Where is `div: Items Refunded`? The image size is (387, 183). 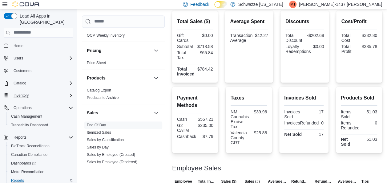 div: Items Refunded is located at coordinates (350, 125).